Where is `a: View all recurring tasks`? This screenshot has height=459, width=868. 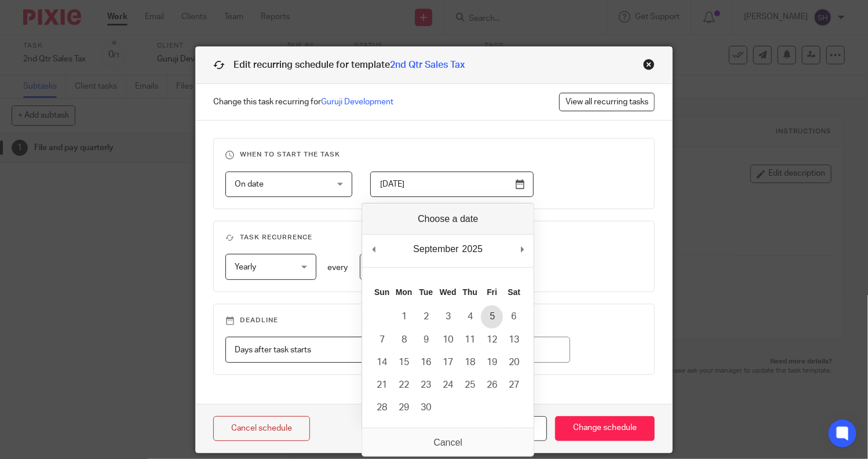 a: View all recurring tasks is located at coordinates (606, 102).